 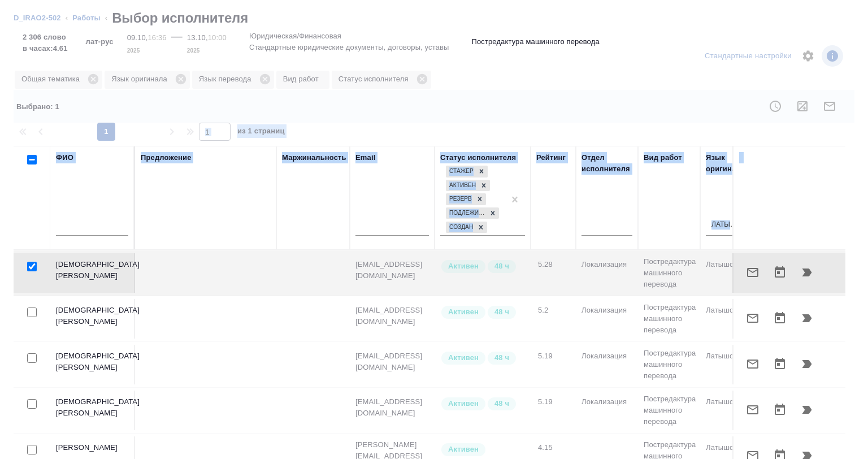 What do you see at coordinates (461, 171) in the screenshot?
I see `div: Стажер` at bounding box center [461, 171].